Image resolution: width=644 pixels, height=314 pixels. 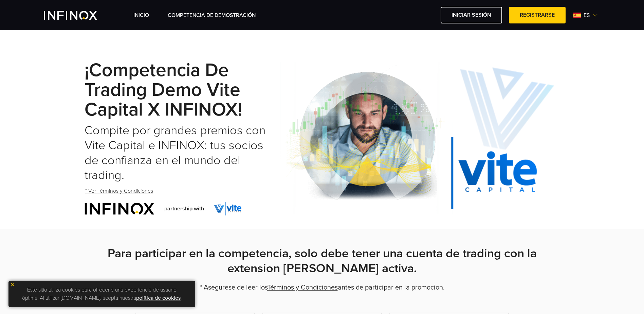 What do you see at coordinates (587, 16) in the screenshot?
I see `span: es` at bounding box center [587, 16].